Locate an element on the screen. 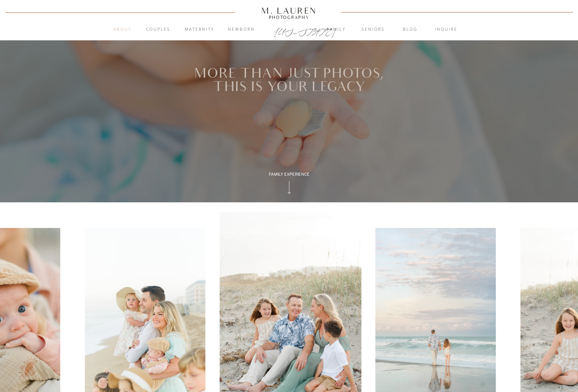  a: Newborn is located at coordinates (242, 29).